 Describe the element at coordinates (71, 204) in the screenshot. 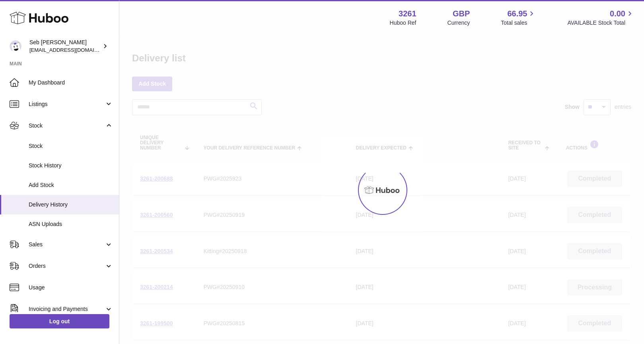

I see `span: Delivery History` at that location.